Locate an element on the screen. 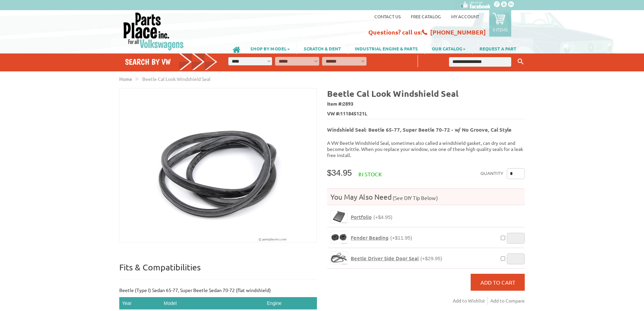 This screenshot has height=311, width=644. span: Beetle Driver Side Door Seal is located at coordinates (384, 258).